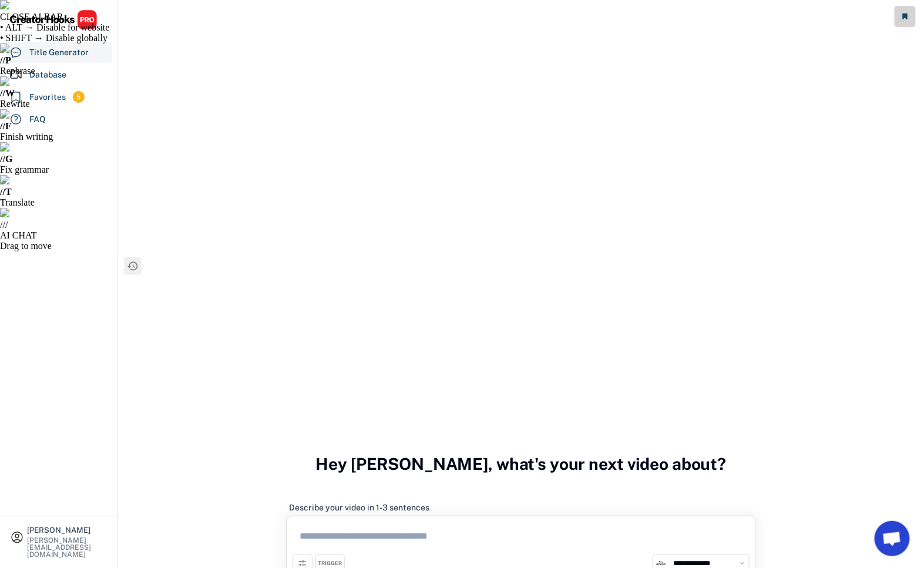 This screenshot has height=568, width=924. Describe the element at coordinates (359, 507) in the screenshot. I see `div: Describe your video in 1-3 sentences` at that location.